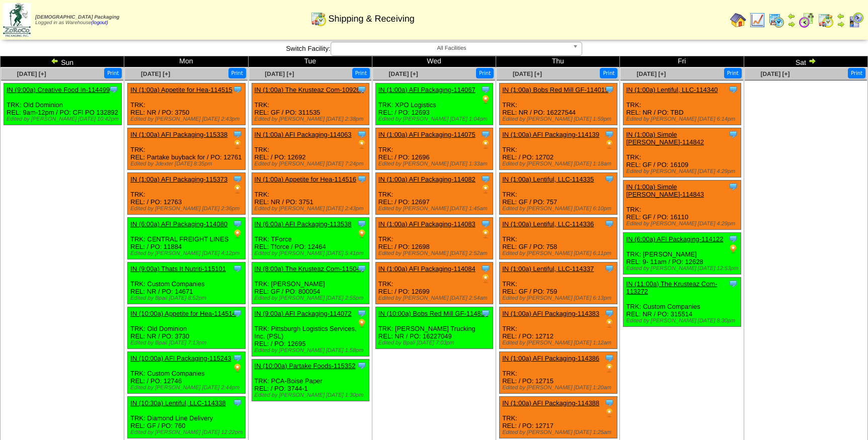 Image resolution: width=868 pixels, height=440 pixels. Describe the element at coordinates (558, 62) in the screenshot. I see `td: Thu` at that location.